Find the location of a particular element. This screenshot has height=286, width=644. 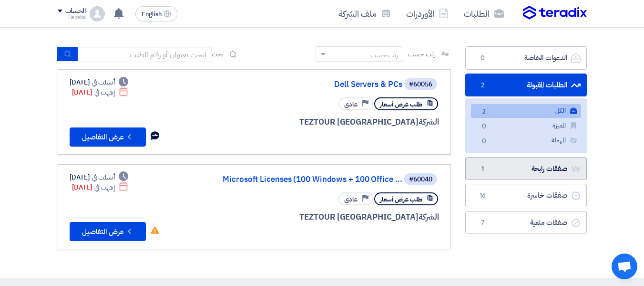

a: ملف الشركة is located at coordinates (365, 14).